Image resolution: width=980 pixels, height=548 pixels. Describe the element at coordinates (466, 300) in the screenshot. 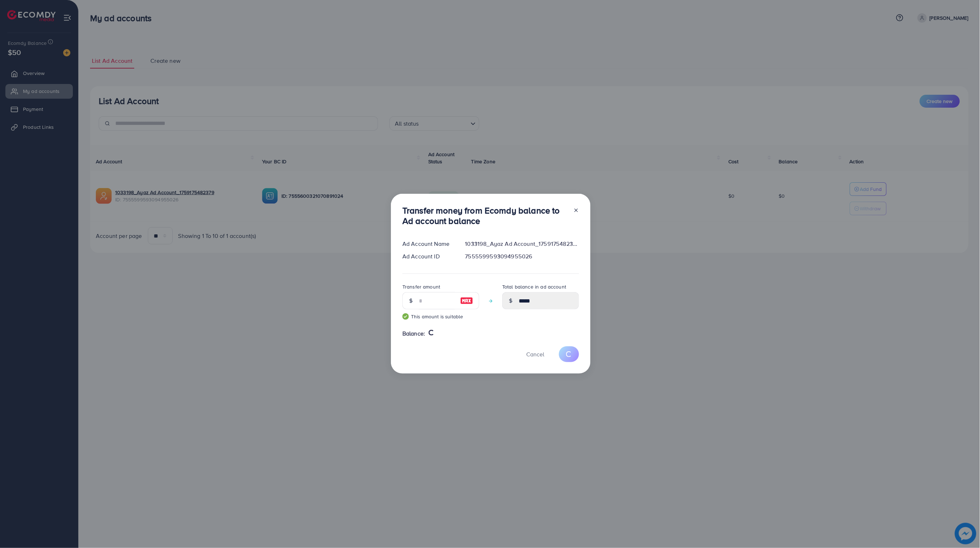

I see `img: image` at that location.